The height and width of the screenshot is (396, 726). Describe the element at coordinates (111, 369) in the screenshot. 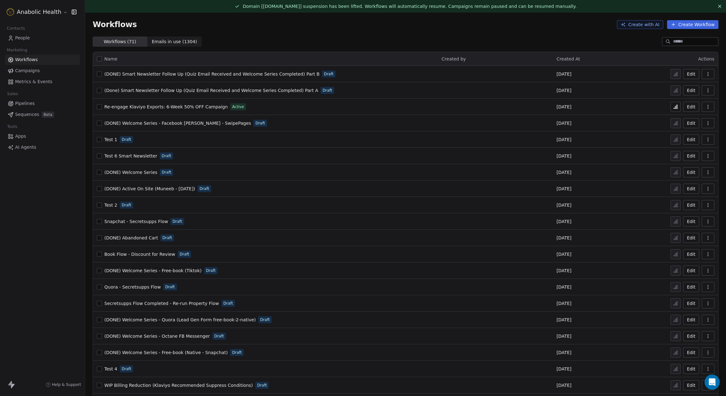

I see `a: Test 4` at that location.